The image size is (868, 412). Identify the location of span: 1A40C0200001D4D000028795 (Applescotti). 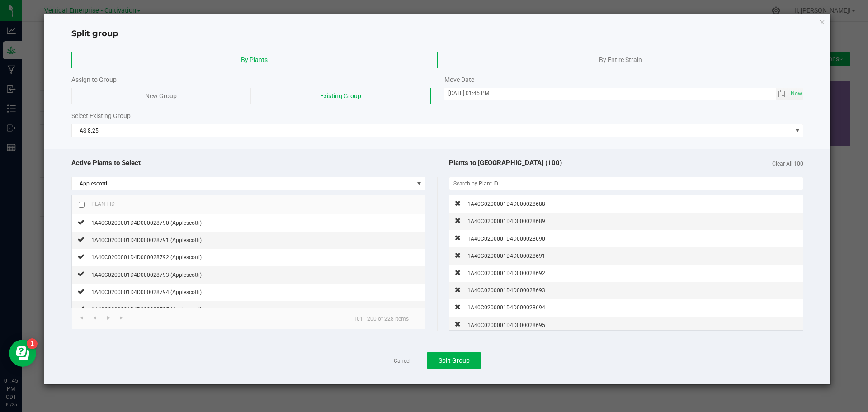
(147, 309).